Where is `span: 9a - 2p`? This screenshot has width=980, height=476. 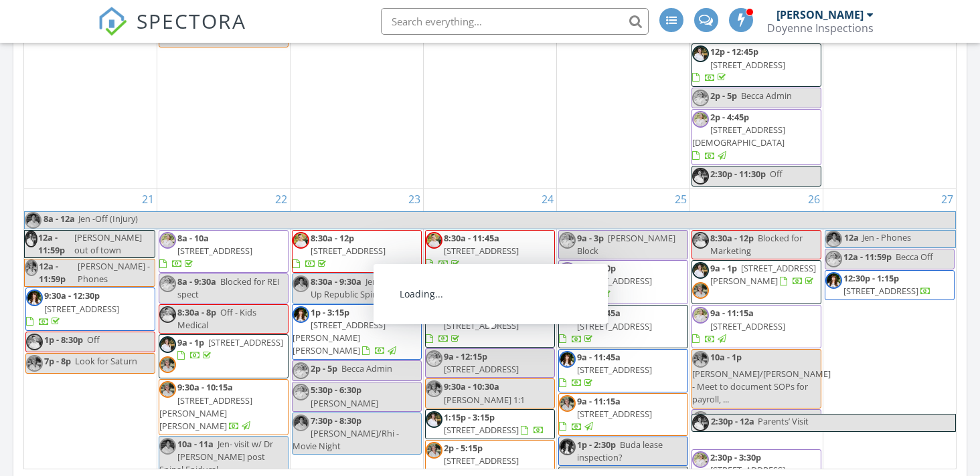
span: 9a - 2p is located at coordinates (457, 282).